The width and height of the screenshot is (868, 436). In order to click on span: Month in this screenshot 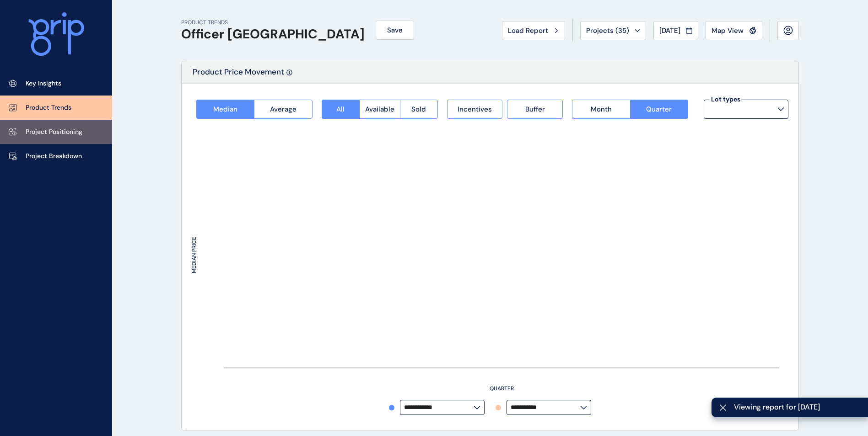, I will do `click(601, 109)`.